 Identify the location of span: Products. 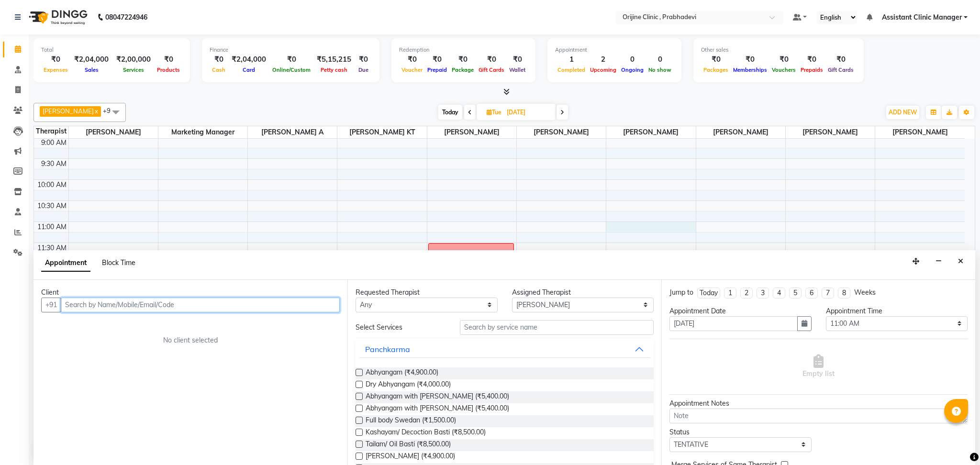
(168, 70).